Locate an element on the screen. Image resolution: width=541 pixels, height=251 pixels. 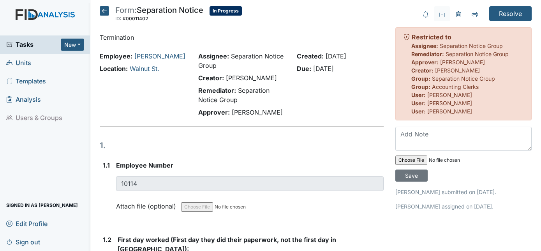
span: Units is located at coordinates (19, 63).